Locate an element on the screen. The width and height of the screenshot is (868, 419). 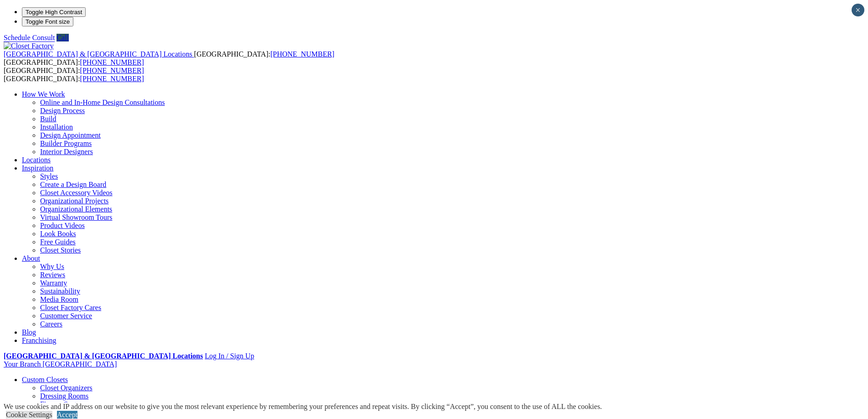
a: Locations is located at coordinates (36, 160).